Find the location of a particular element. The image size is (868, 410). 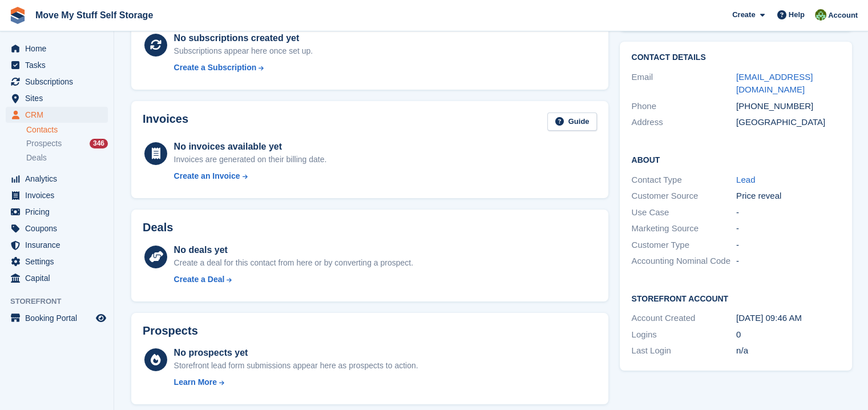

div: Invoices are generated on their billing date. is located at coordinates (250, 159).